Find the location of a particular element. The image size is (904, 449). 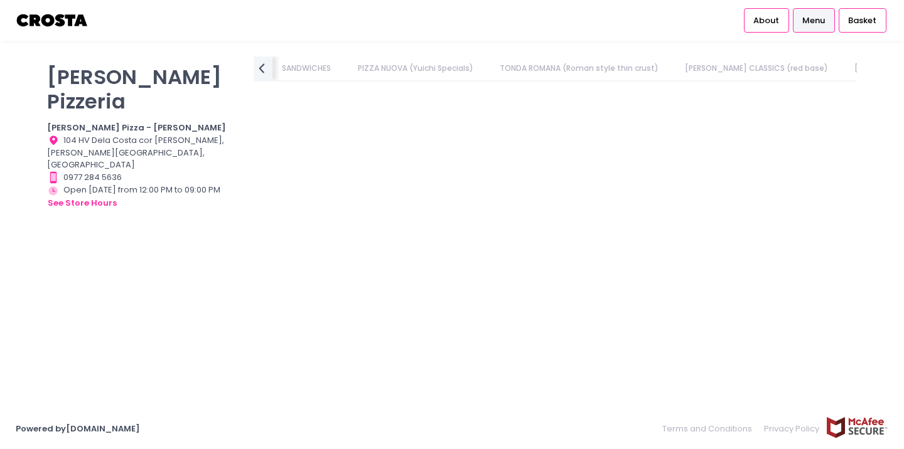

span: Menu is located at coordinates (814, 21).